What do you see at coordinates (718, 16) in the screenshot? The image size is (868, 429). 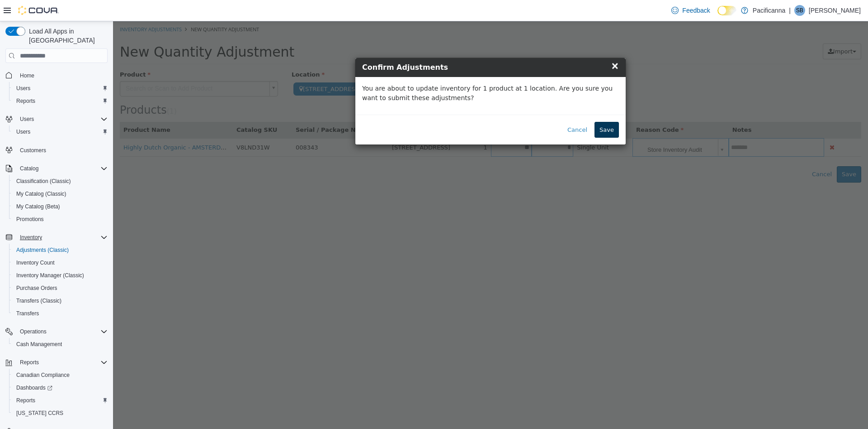 I see `span: Dark Mode` at bounding box center [718, 16].